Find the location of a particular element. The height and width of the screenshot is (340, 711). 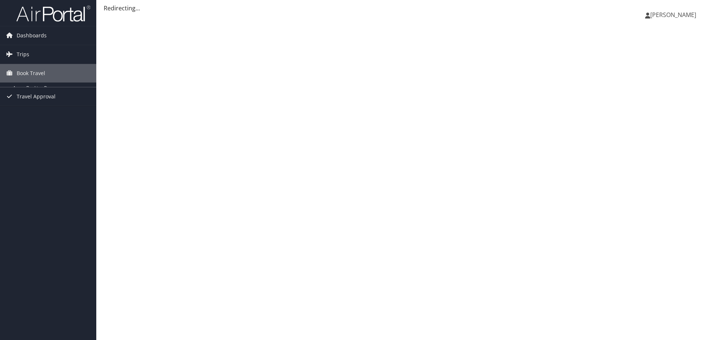

span: Travel Approval is located at coordinates (36, 97).